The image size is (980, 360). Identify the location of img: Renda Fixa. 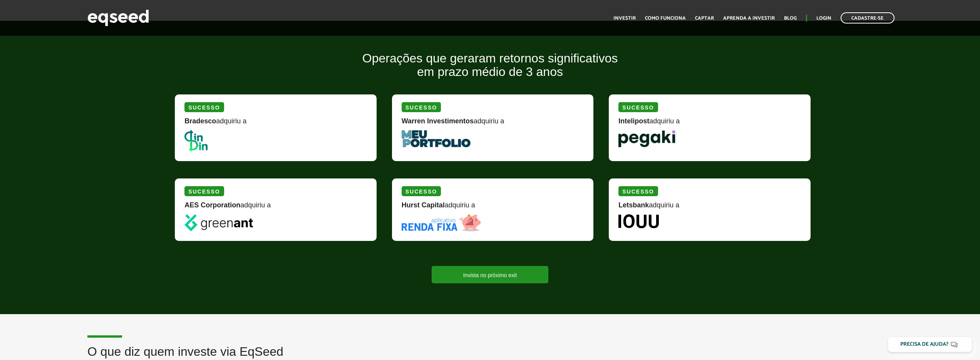
(441, 222).